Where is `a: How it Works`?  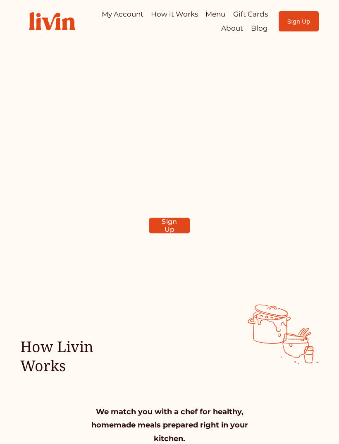
a: How it Works is located at coordinates (175, 14).